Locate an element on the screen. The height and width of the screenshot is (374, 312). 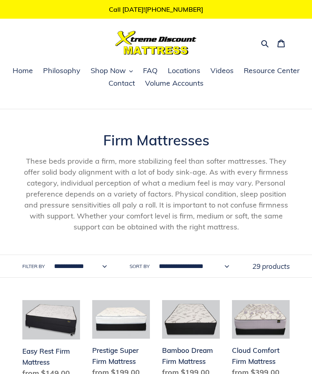
a: Locations is located at coordinates (184, 71).